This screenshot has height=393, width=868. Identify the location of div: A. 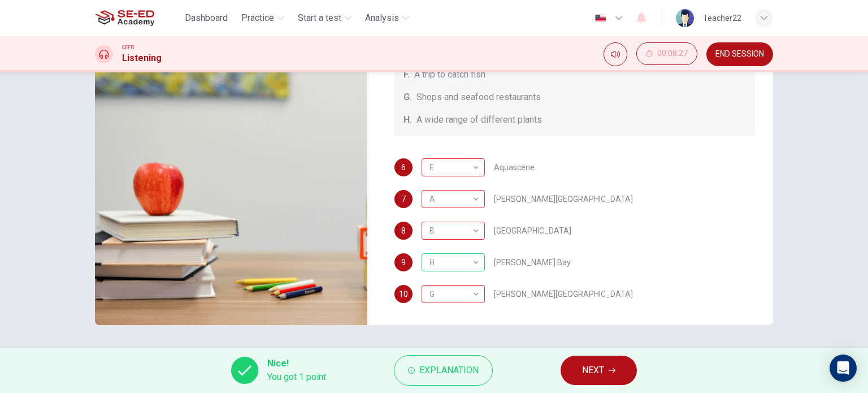
(451, 199).